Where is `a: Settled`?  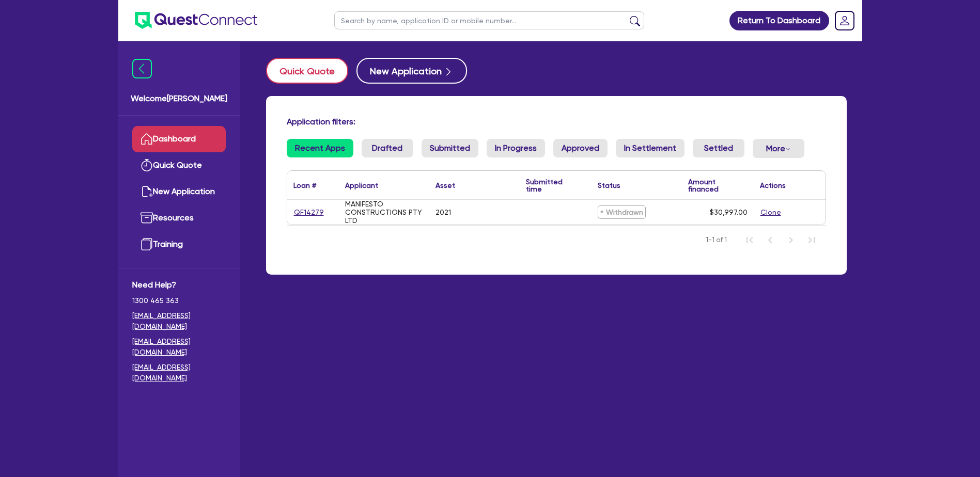 a: Settled is located at coordinates (718, 148).